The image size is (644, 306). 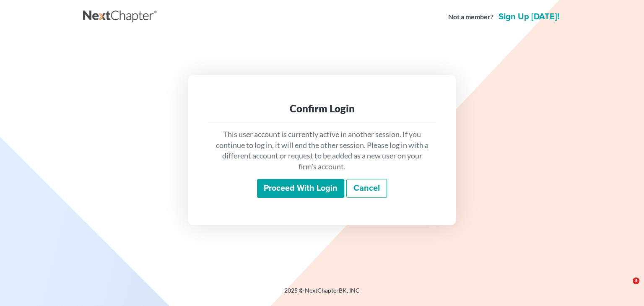 I want to click on strong: Not a member?, so click(x=471, y=17).